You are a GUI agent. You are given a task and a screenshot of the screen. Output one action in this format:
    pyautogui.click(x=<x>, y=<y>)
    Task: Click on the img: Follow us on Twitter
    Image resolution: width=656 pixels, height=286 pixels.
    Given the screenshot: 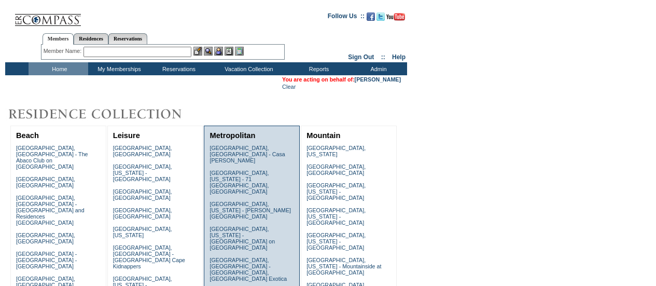 What is the action you would take?
    pyautogui.click(x=380, y=17)
    